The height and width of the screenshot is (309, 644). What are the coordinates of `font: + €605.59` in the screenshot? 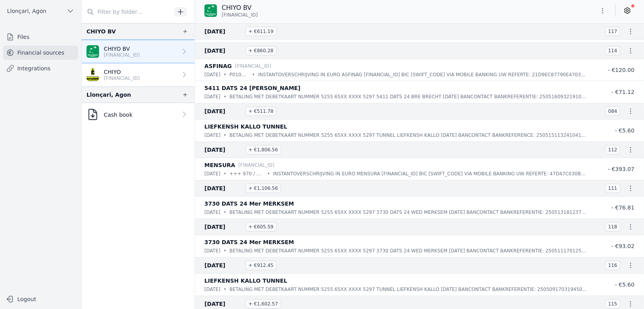 It's located at (261, 227).